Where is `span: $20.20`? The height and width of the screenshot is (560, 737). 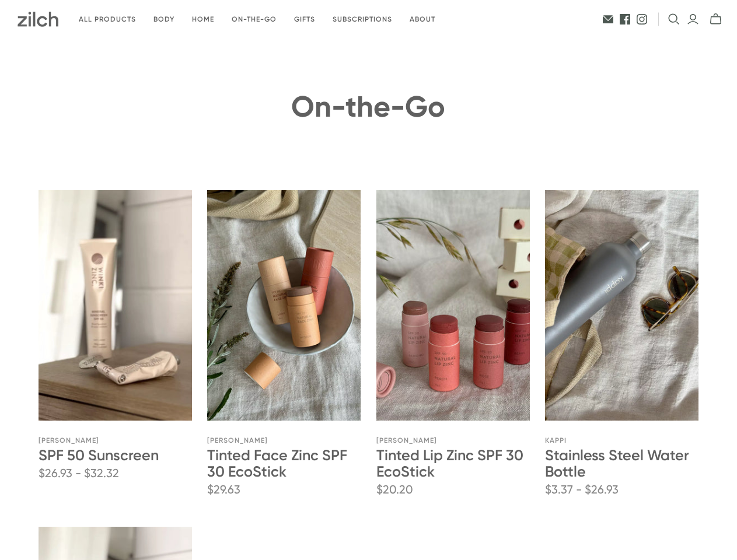
span: $20.20 is located at coordinates (395, 490).